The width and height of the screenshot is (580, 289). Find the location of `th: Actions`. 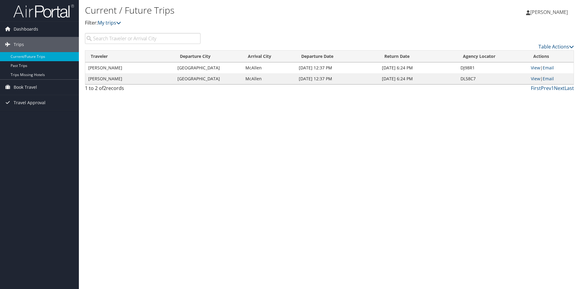

th: Actions is located at coordinates (551, 56).